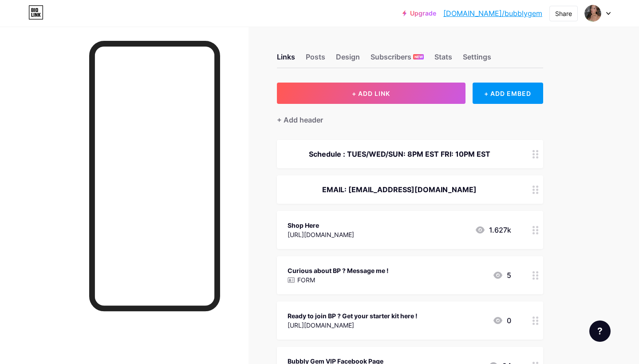 Image resolution: width=639 pixels, height=364 pixels. I want to click on a: Upgrade, so click(419, 13).